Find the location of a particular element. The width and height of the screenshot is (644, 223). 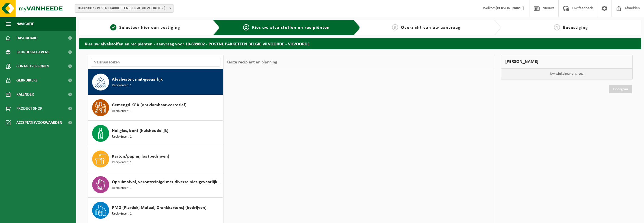

span: Gebruikers is located at coordinates (27, 81).